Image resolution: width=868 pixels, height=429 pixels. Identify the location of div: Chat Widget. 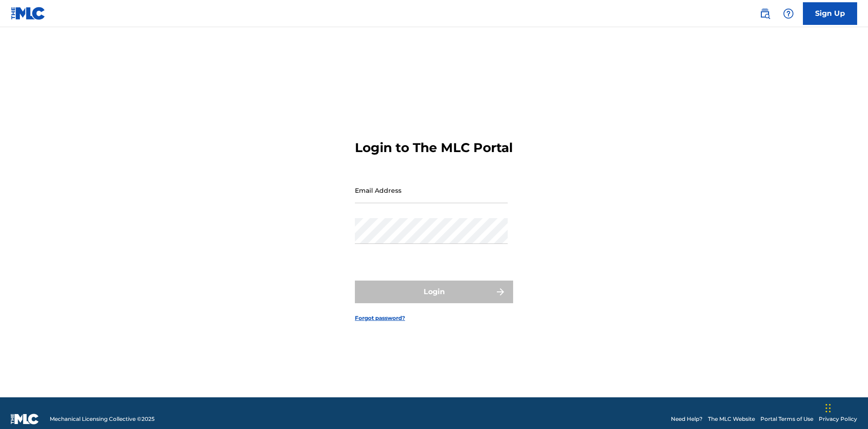
(846, 407).